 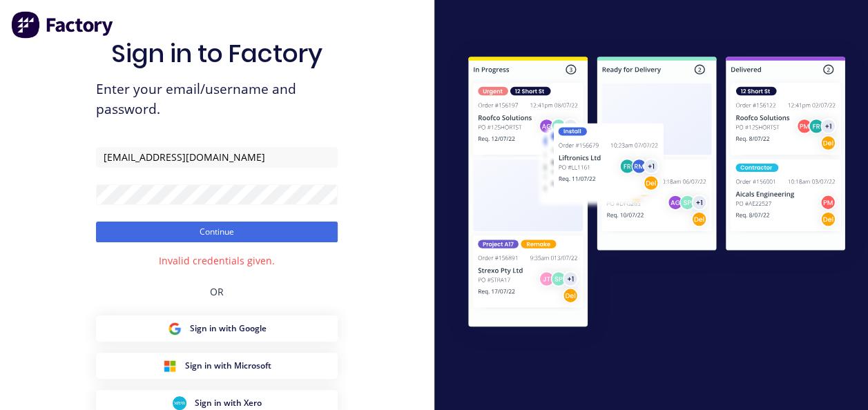 What do you see at coordinates (228, 403) in the screenshot?
I see `span: Sign in with Xero` at bounding box center [228, 403].